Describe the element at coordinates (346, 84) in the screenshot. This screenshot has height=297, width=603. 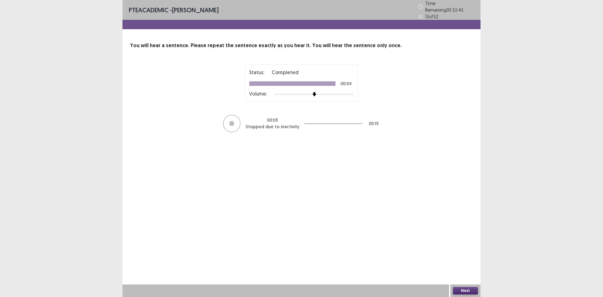
I see `p: 00:04` at that location.